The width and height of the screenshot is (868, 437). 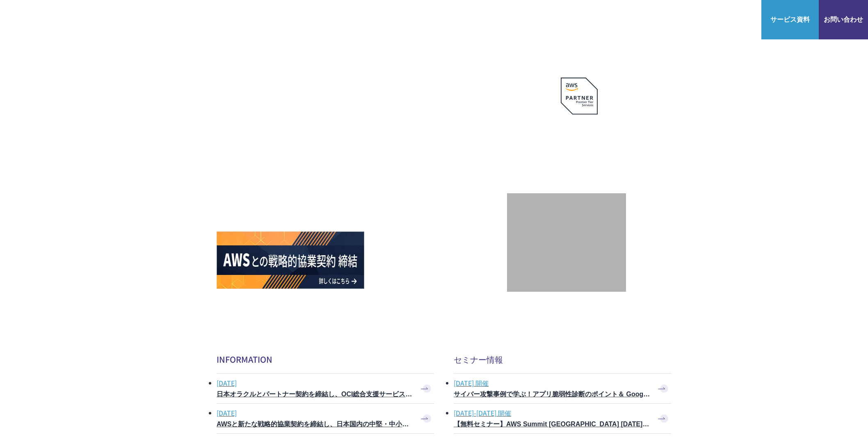 What do you see at coordinates (362, 93) in the screenshot?
I see `p: AWSの導入からコスト削減、 構成・運用の最適化からデータ活用まで 規模や業種業態を問わない マネージドサービスで` at bounding box center [362, 93].